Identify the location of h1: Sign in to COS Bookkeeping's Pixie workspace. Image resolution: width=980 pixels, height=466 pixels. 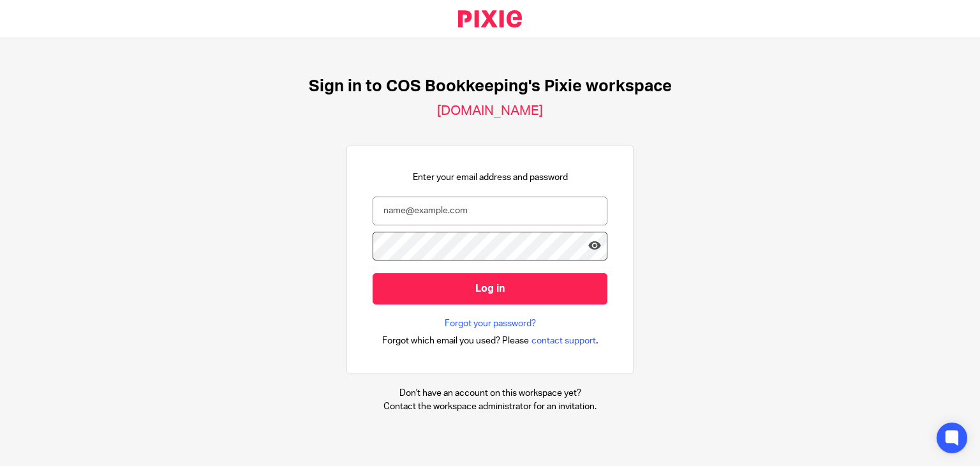
(490, 86).